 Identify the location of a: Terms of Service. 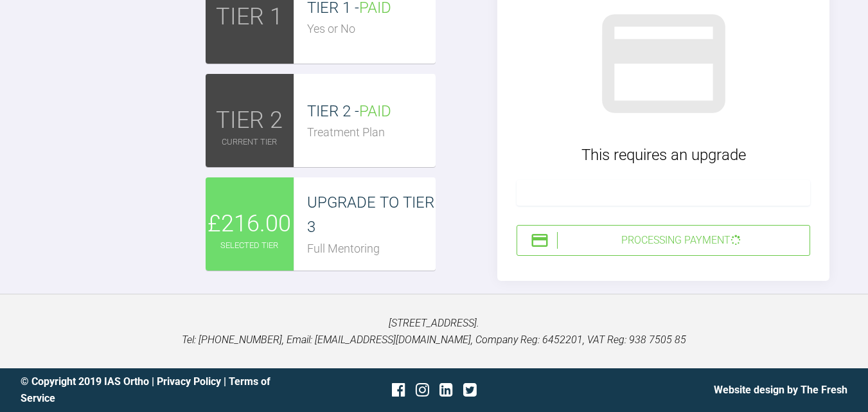
(145, 389).